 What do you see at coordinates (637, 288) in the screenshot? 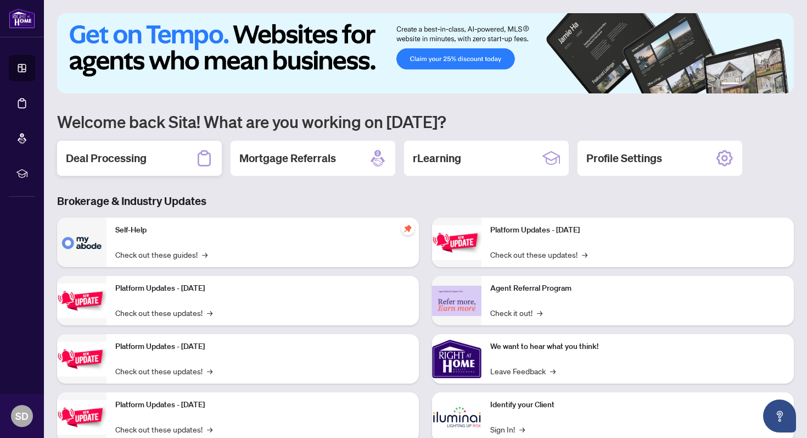
I see `p: Agent Referral Program` at bounding box center [637, 288].